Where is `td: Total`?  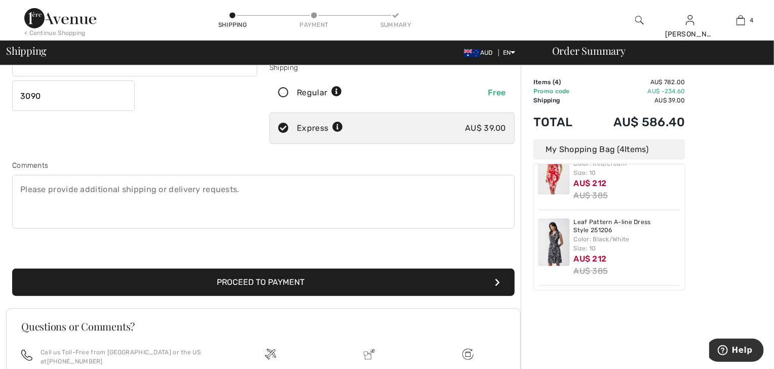 td: Total is located at coordinates (560, 122).